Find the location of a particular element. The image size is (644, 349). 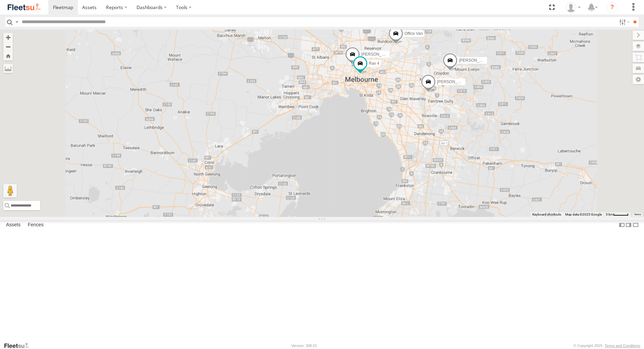

button: Drag Pegman onto the map to open Street View is located at coordinates (10, 191).